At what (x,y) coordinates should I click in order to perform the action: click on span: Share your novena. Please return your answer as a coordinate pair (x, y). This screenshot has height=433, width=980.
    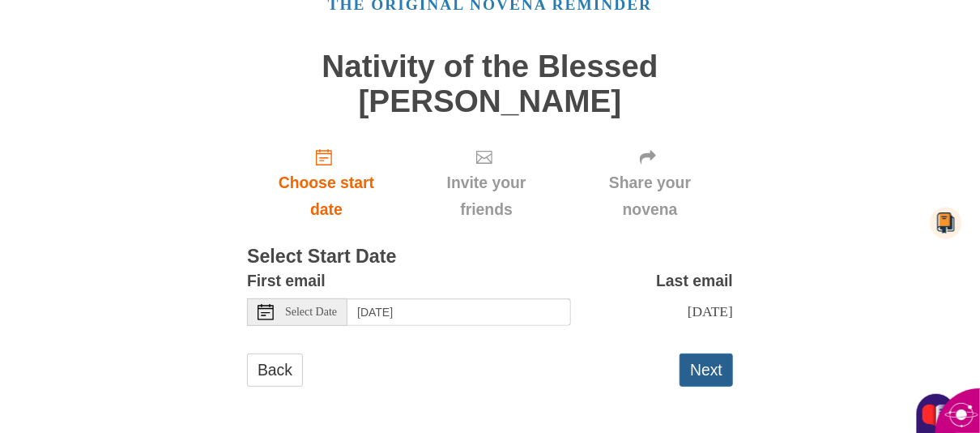
    Looking at the image, I should click on (650, 196).